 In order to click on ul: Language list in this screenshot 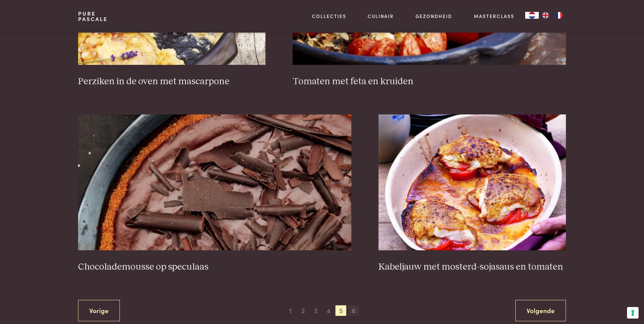, I will do `click(552, 15)`.